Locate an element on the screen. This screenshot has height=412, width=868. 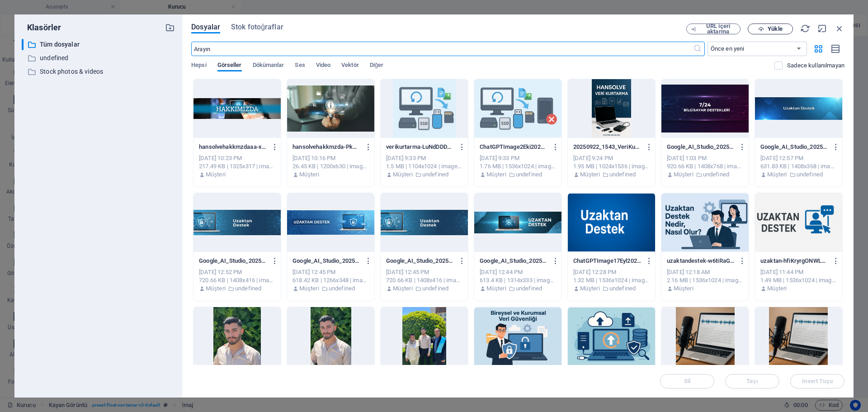
span: Vektör is located at coordinates (350, 66).